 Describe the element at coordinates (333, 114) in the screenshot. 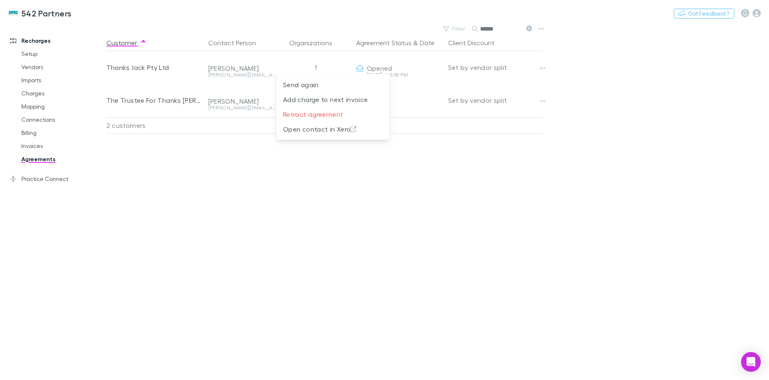

I see `li: Retract agreement` at that location.